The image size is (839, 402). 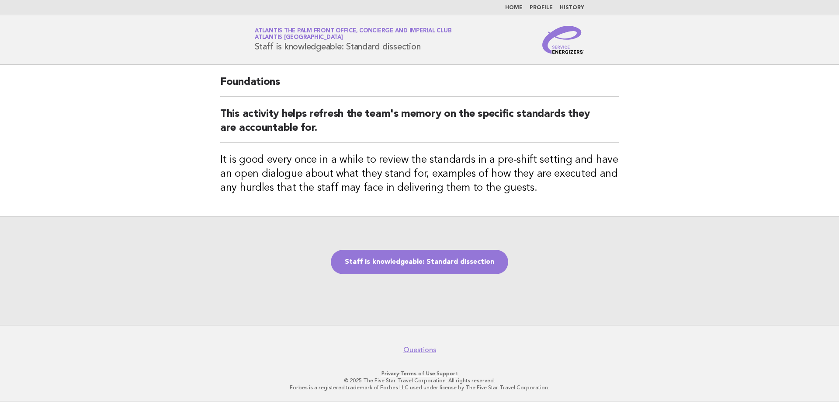 I want to click on a: Questions, so click(x=420, y=350).